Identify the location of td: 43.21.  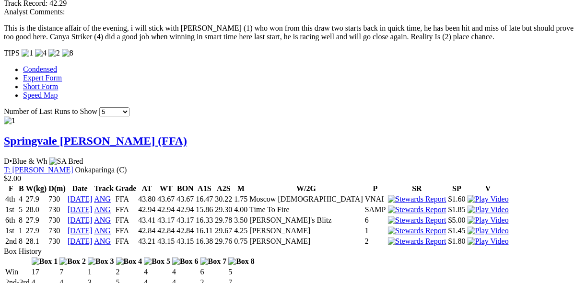
(147, 242).